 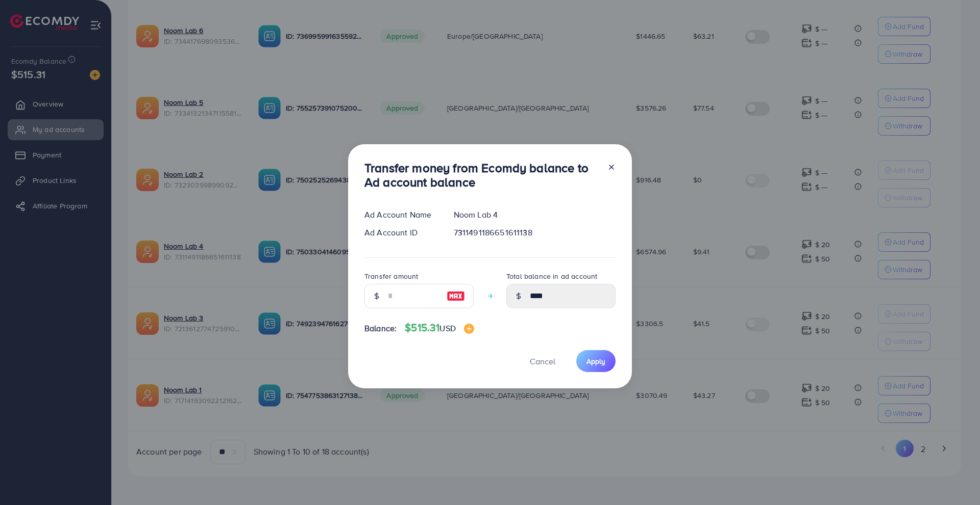 What do you see at coordinates (551, 276) in the screenshot?
I see `label: Total balance in ad account` at bounding box center [551, 276].